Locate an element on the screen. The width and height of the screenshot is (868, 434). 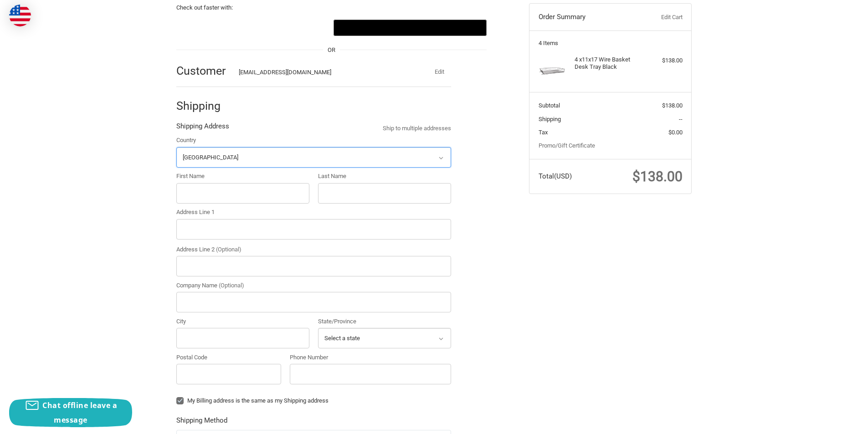
label: Country is located at coordinates (314, 140).